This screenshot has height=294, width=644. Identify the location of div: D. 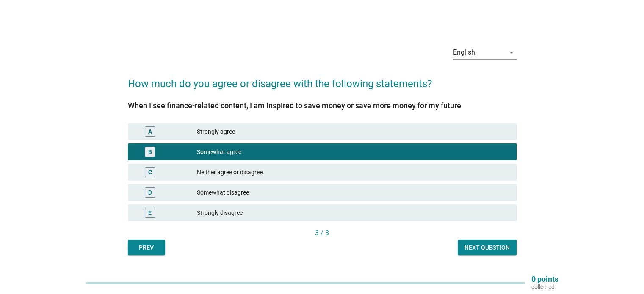
(150, 192).